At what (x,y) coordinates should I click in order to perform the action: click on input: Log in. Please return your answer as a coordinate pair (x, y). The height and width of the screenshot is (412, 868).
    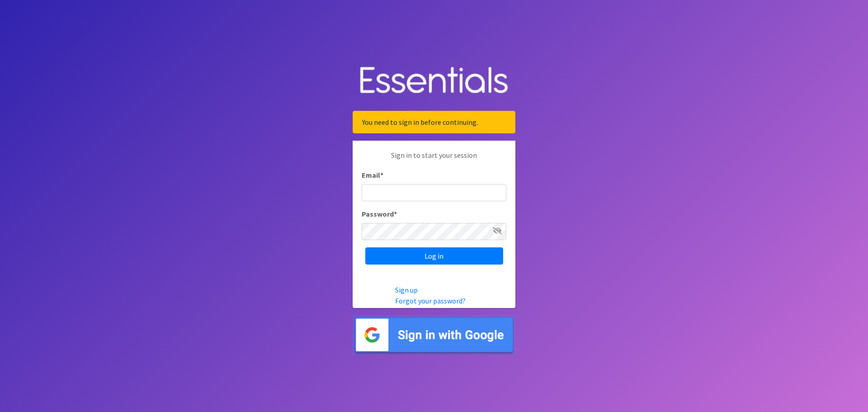
    Looking at the image, I should click on (434, 256).